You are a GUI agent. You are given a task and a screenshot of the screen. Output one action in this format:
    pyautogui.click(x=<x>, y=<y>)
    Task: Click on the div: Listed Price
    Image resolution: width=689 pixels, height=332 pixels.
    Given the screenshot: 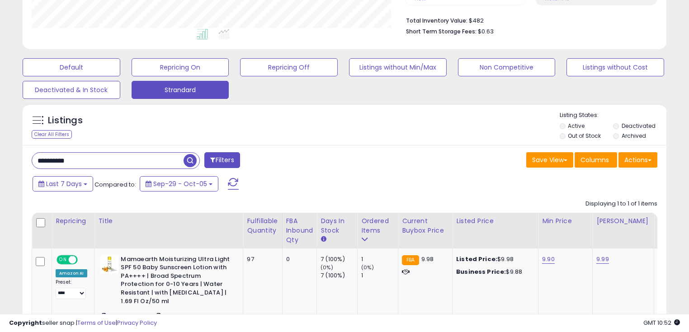 What is the action you would take?
    pyautogui.click(x=495, y=221)
    